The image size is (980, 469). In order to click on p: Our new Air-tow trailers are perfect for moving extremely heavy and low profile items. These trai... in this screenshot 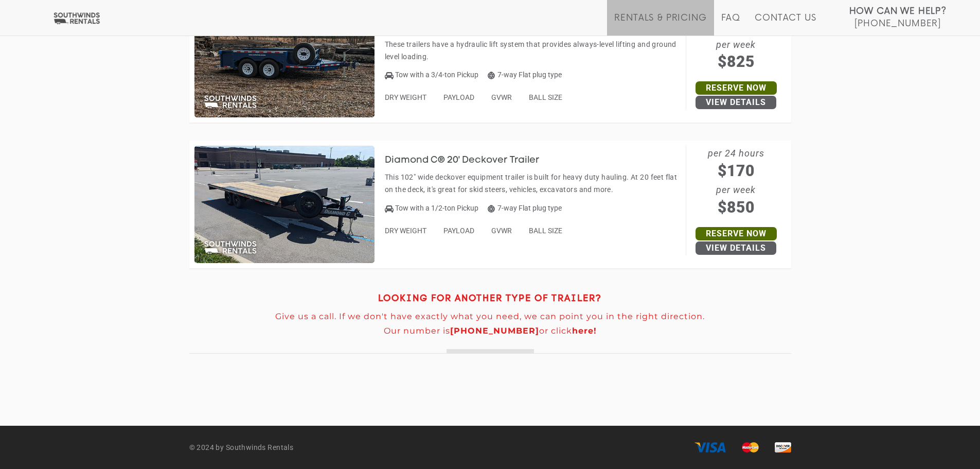, I will do `click(532, 44)`.